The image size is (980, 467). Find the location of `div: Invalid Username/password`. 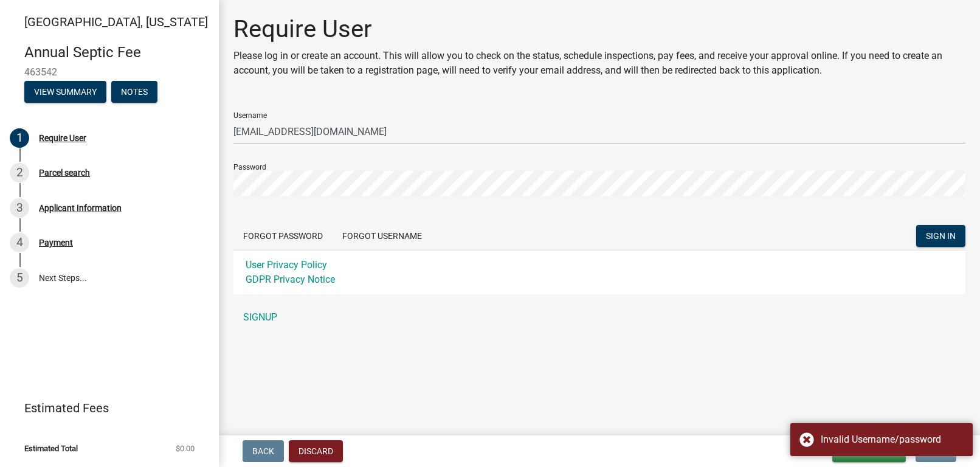

div: Invalid Username/password is located at coordinates (891, 439).